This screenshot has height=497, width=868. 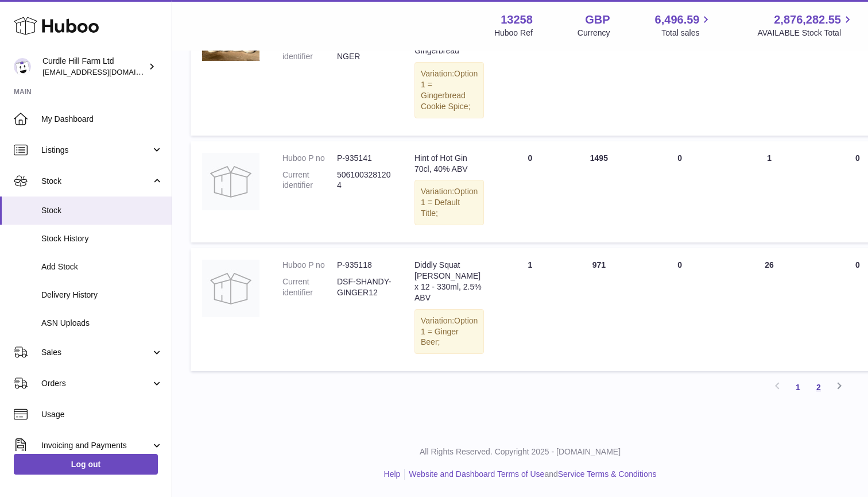 What do you see at coordinates (94, 67) in the screenshot?
I see `div: Curdle Hill Farm Ltd` at bounding box center [94, 67].